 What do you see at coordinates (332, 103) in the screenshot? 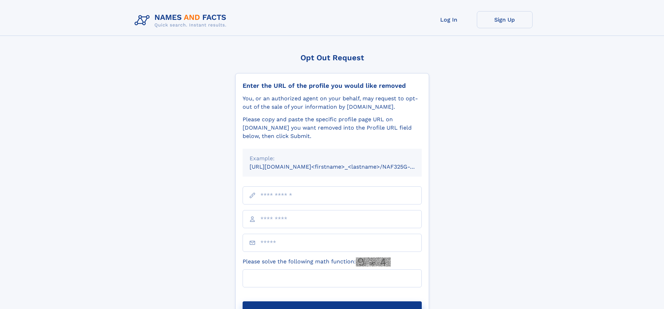
I see `div: You, or an authorized agent on your behalf, may request to opt-out of the sale of your informatio...` at bounding box center [332, 103].